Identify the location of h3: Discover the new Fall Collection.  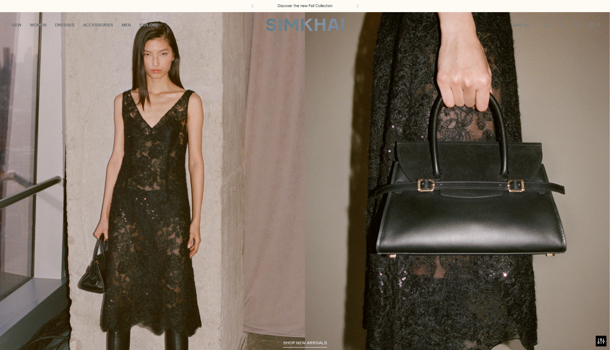
(305, 6).